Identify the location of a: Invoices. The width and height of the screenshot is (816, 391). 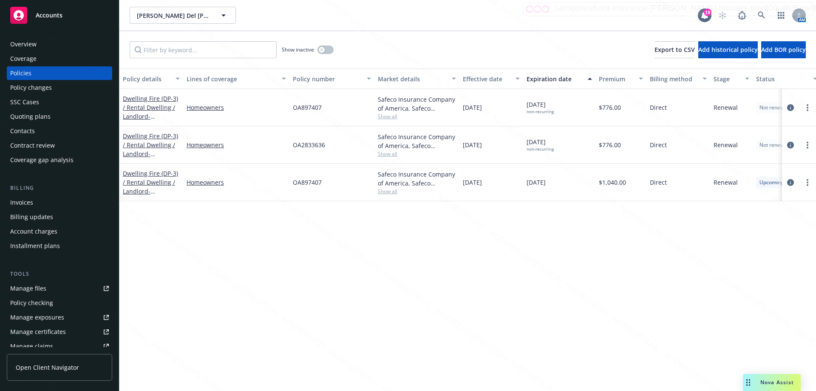
(60, 202).